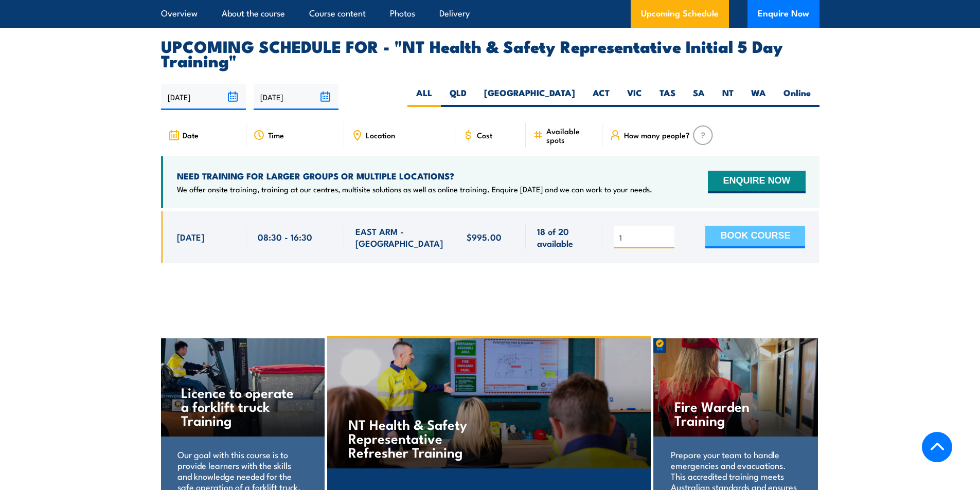  What do you see at coordinates (242, 406) in the screenshot?
I see `h4: Licence to operate a forklift truck Training` at bounding box center [242, 406].